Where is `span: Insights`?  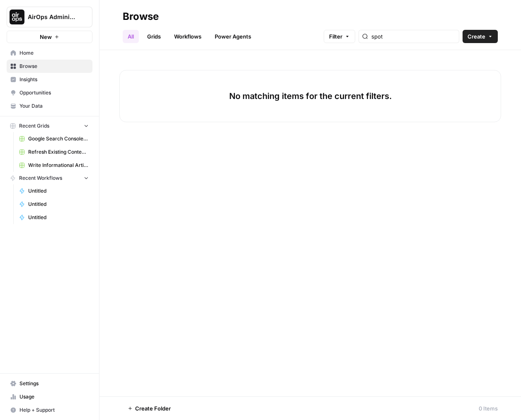 span: Insights is located at coordinates (54, 80).